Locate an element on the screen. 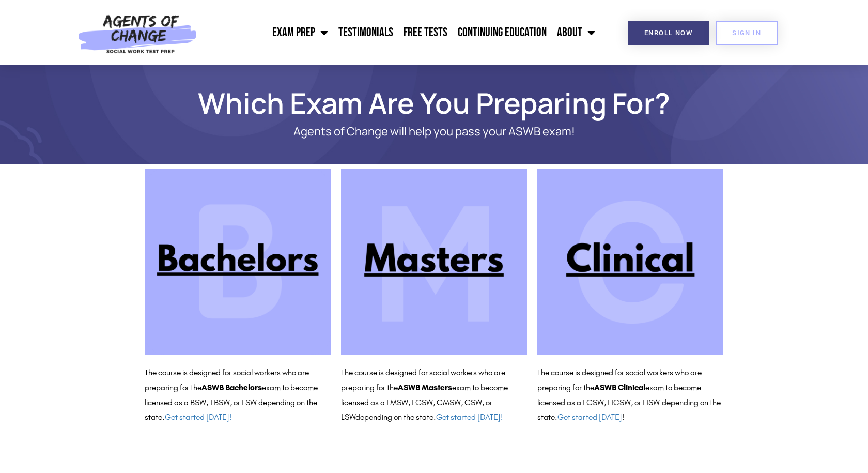  a: Continuing Education is located at coordinates (502, 33).